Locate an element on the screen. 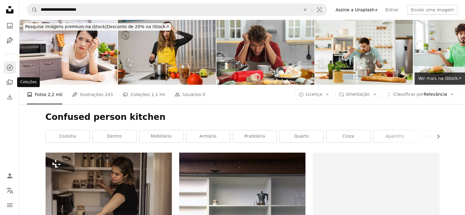  a: Início — Unsplash is located at coordinates (10, 10).